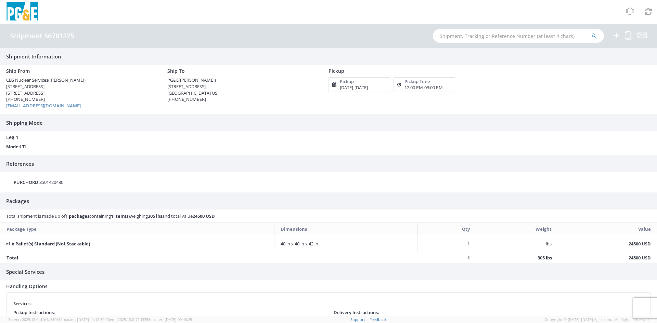  What do you see at coordinates (517, 244) in the screenshot?
I see `td: lbs` at bounding box center [517, 244].